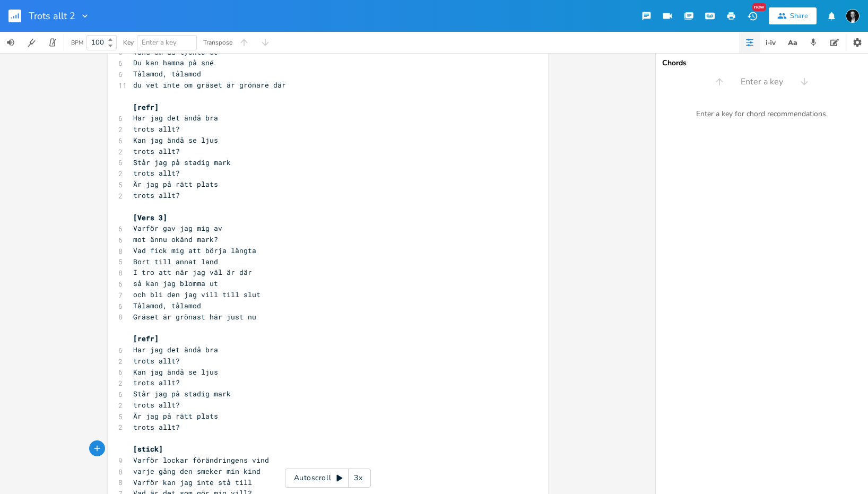 The height and width of the screenshot is (494, 868). What do you see at coordinates (358, 478) in the screenshot?
I see `div: 3x` at bounding box center [358, 478].